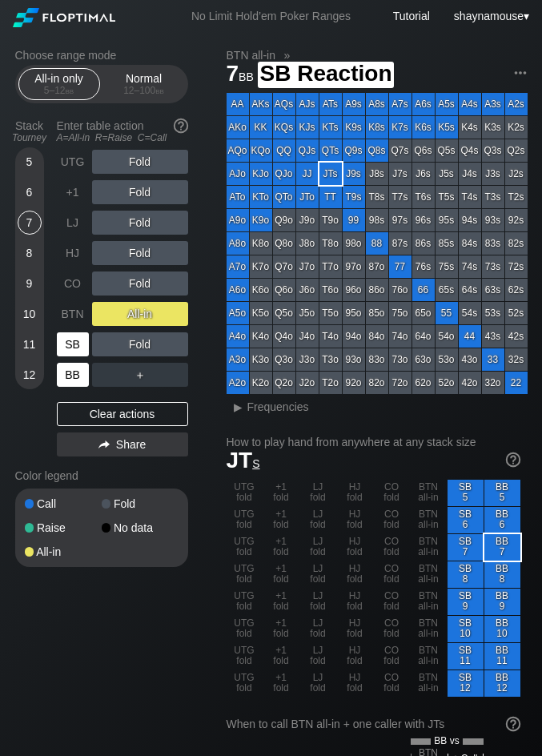 The image size is (542, 756). What do you see at coordinates (261, 383) in the screenshot?
I see `div: K2o` at bounding box center [261, 383].